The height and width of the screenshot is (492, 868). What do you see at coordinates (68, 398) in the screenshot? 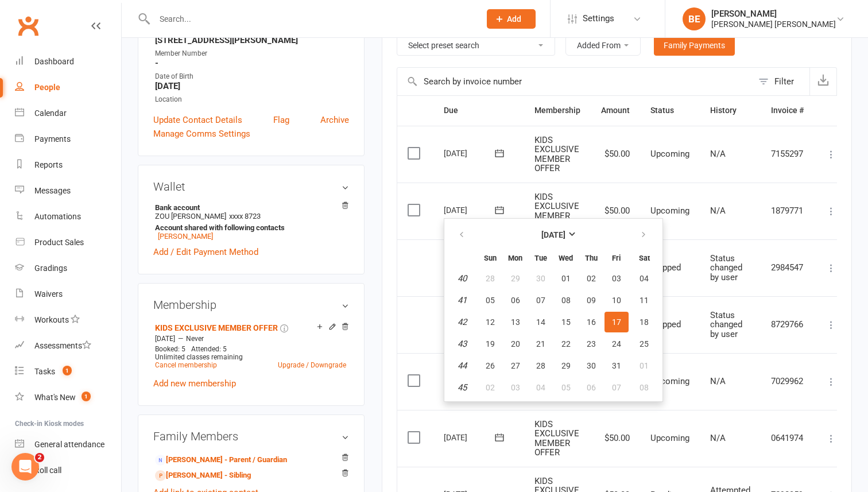
I see `a: What's New1` at bounding box center [68, 398].